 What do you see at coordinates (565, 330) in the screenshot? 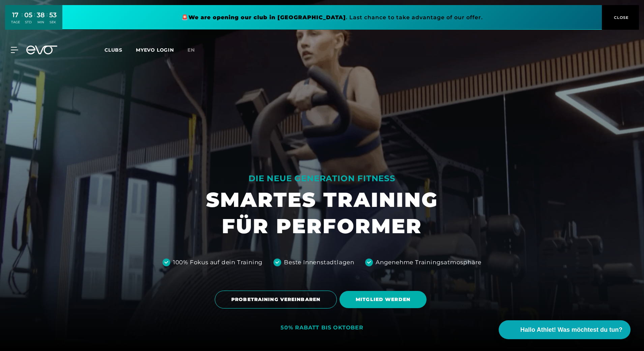
I see `button: Hallo Athlet! Was möchtest du tun?` at bounding box center [565, 330].